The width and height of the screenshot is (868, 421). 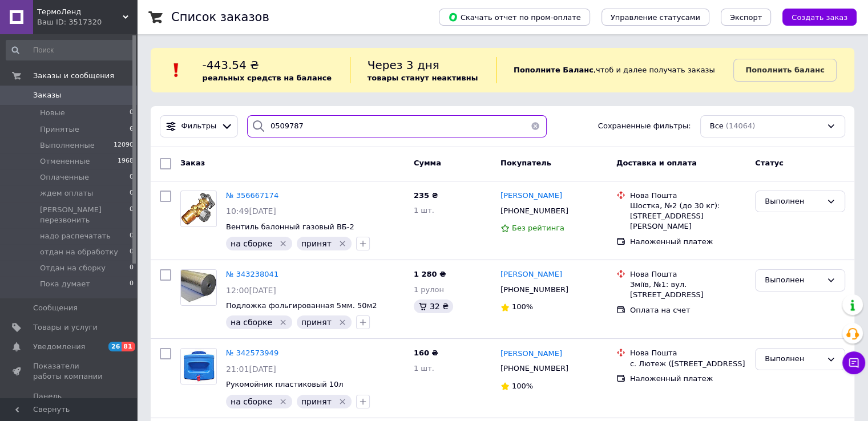 What do you see at coordinates (429, 289) in the screenshot?
I see `span: 1 рулон` at bounding box center [429, 289].